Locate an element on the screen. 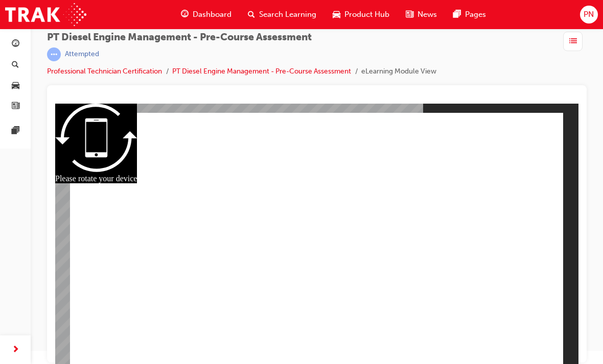  a: search-iconSearch Learning is located at coordinates (282, 14).